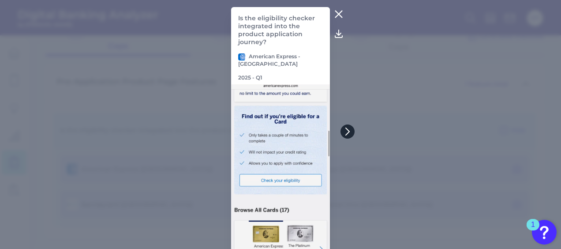 The height and width of the screenshot is (249, 561). I want to click on img: American Express, so click(242, 57).